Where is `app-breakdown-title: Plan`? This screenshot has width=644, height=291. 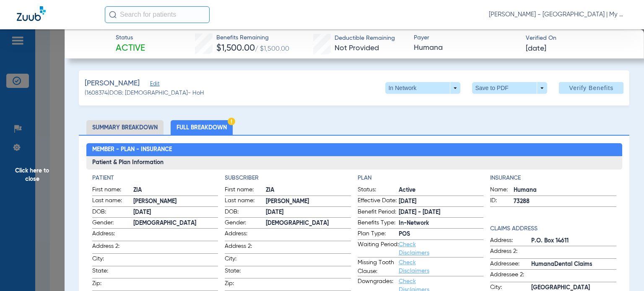
app-breakdown-title: Plan is located at coordinates (420, 178).